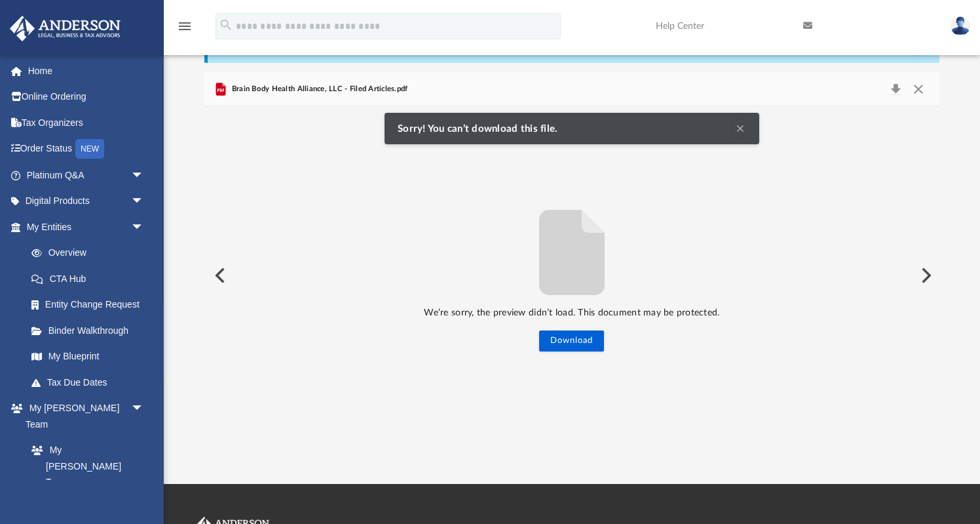 The image size is (980, 524). I want to click on a: Digital Productsarrow_drop_down, so click(86, 201).